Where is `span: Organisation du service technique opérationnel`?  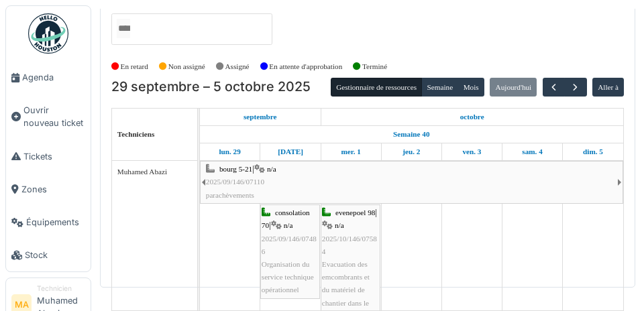 span: Organisation du service technique opérationnel is located at coordinates (288, 277).